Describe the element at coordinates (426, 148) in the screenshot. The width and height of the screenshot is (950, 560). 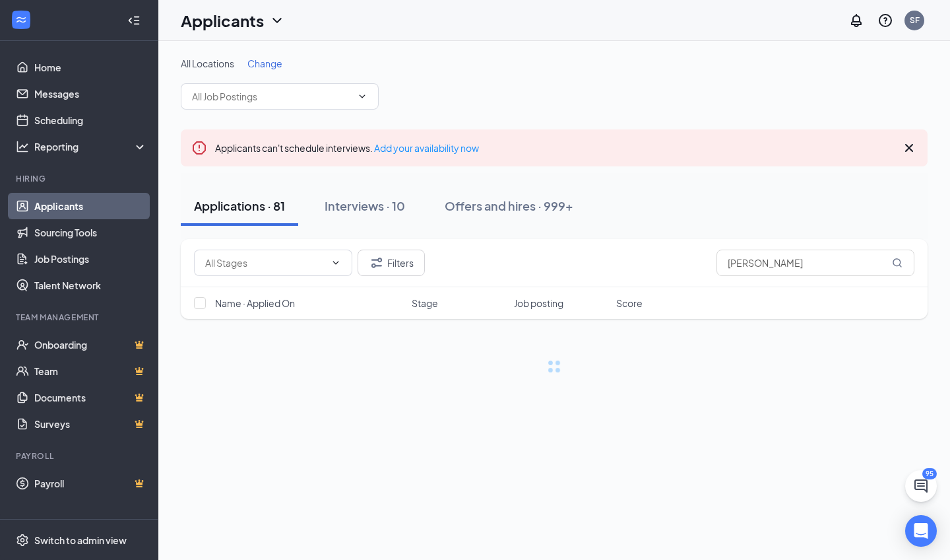
I see `a: Add your availability now` at that location.